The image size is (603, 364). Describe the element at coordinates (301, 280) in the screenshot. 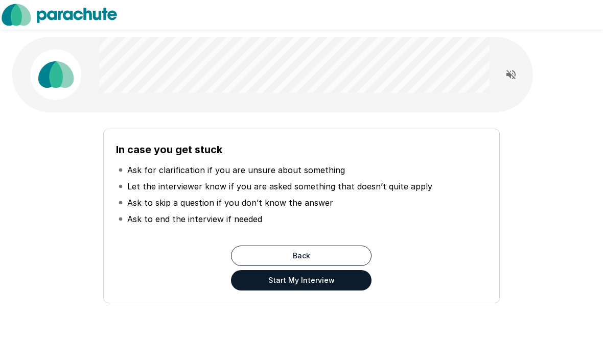

I see `button: Start My Interview` at that location.